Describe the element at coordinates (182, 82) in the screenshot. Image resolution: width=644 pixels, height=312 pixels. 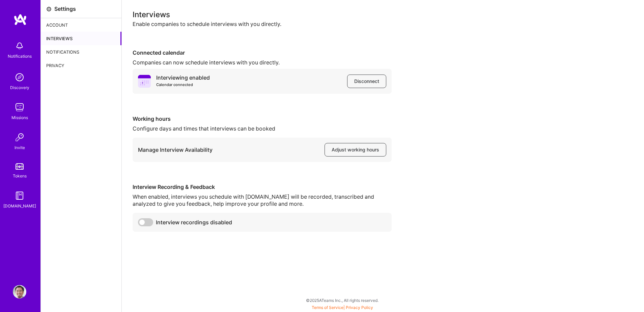
I see `div: Interviewing enabled` at that location.